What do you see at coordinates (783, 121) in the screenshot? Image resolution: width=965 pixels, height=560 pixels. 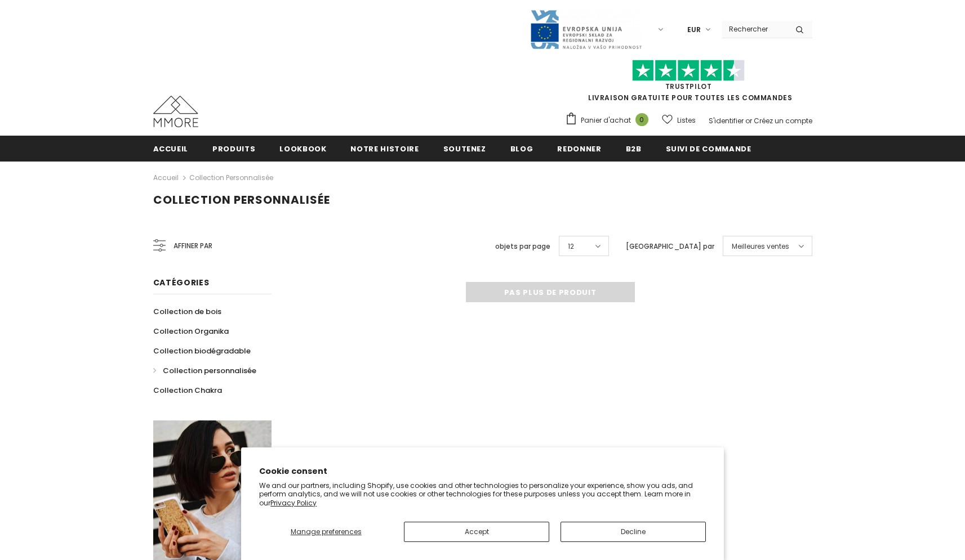 I see `a: Créez un compte` at bounding box center [783, 121].